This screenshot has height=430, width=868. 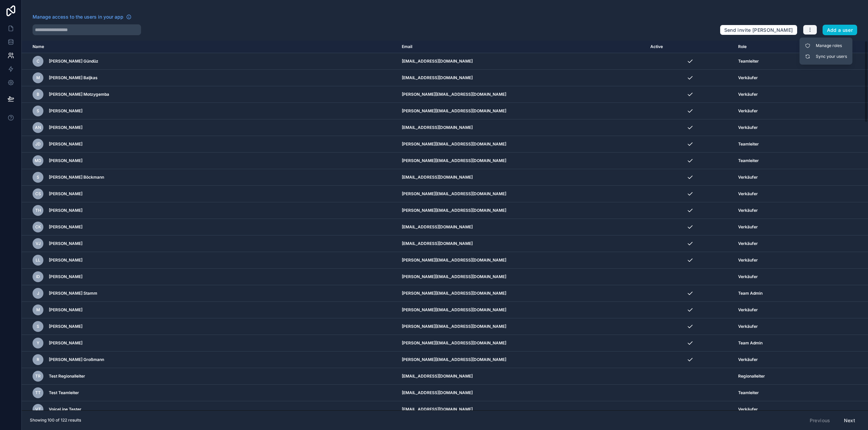 I want to click on span: J, so click(x=38, y=294).